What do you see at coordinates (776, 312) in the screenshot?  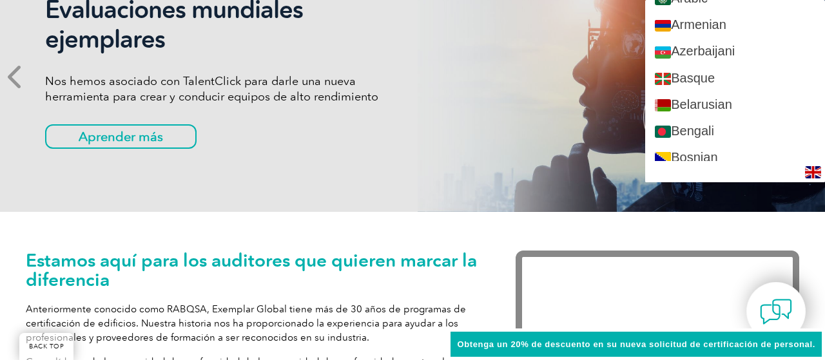 I see `img: contact-chat.png` at bounding box center [776, 312].